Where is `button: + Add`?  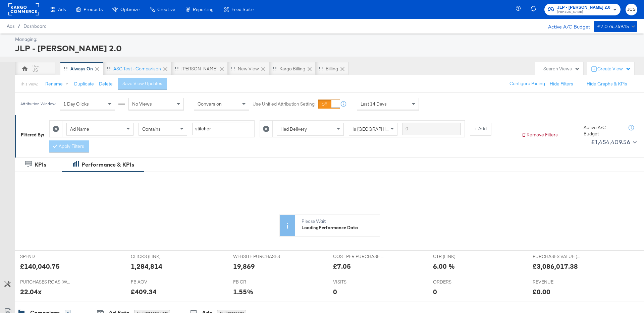 button: + Add is located at coordinates (480, 129).